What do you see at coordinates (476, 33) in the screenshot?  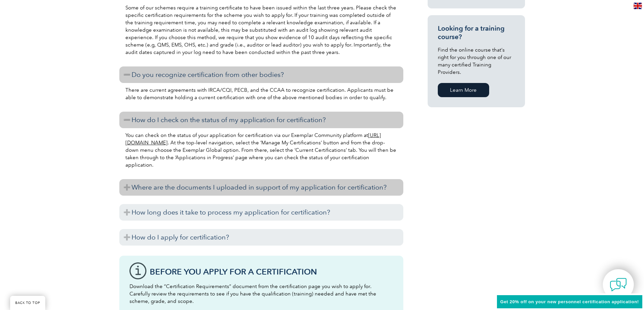 I see `h3: Looking for a training course?` at bounding box center [476, 33].